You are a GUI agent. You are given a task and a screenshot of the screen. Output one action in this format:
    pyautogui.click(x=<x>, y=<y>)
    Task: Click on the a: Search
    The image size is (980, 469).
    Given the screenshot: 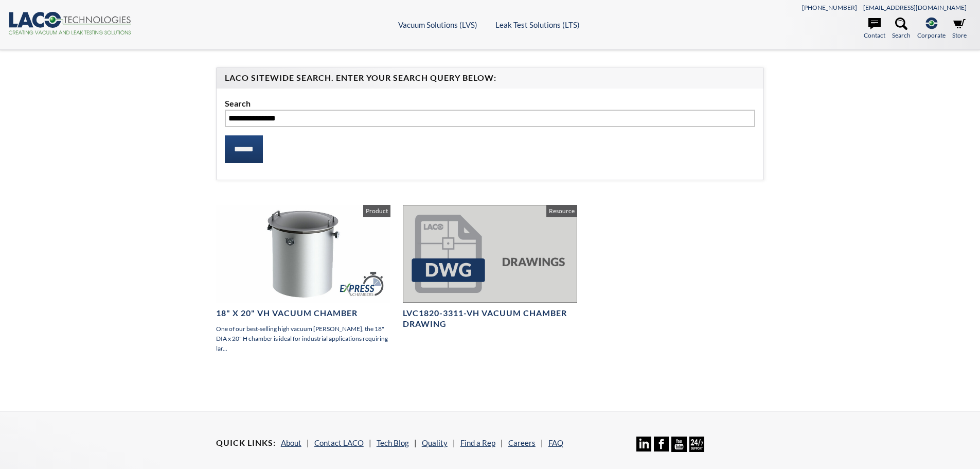 What is the action you would take?
    pyautogui.click(x=902, y=29)
    